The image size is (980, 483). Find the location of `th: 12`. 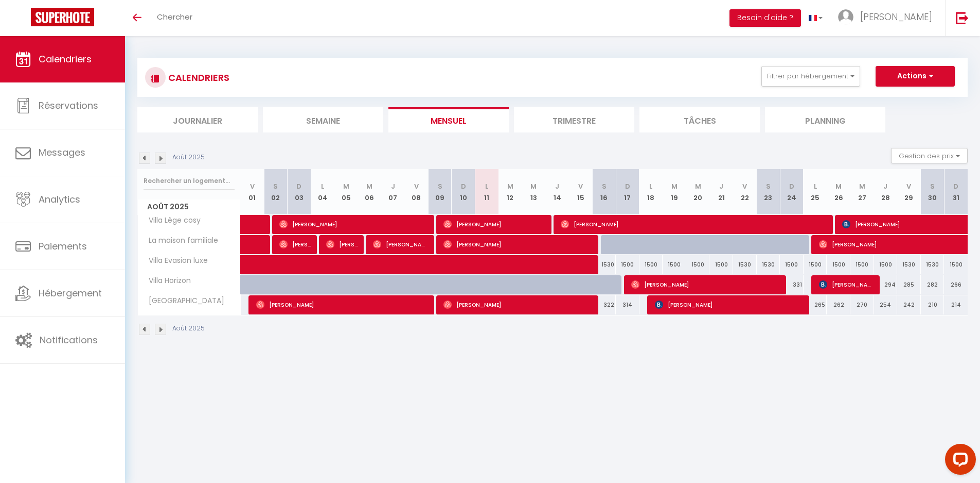

th: 12 is located at coordinates (511, 191).